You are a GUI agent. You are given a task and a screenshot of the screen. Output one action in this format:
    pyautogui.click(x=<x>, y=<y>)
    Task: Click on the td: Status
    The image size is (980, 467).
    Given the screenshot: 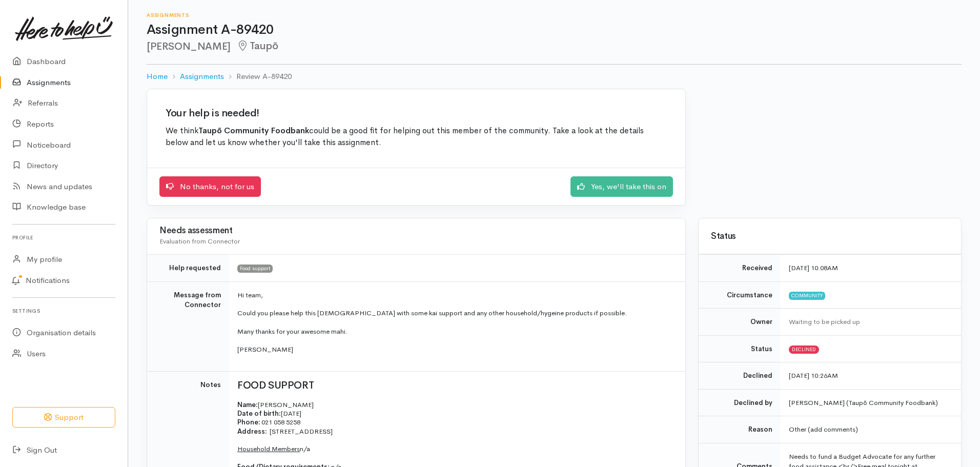 What is the action you would take?
    pyautogui.click(x=740, y=349)
    